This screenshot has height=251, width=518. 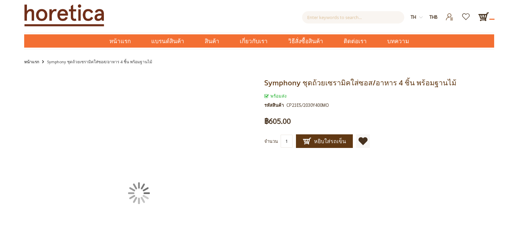 What do you see at coordinates (379, 96) in the screenshot?
I see `div: สถานะของสินค้า` at bounding box center [379, 96].